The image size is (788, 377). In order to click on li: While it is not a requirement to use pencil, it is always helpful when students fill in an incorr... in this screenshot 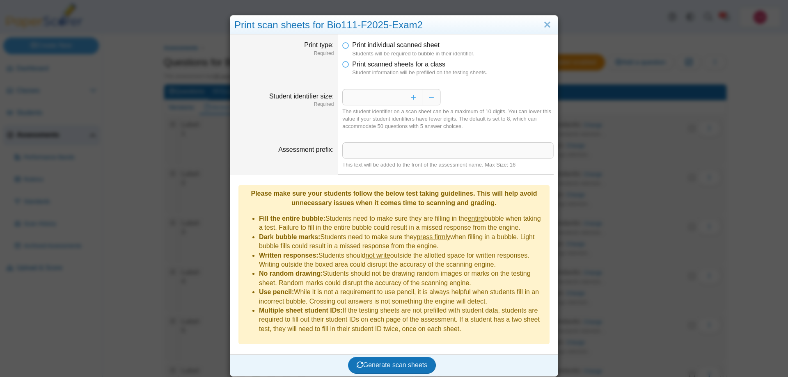, I will do `click(402, 297)`.